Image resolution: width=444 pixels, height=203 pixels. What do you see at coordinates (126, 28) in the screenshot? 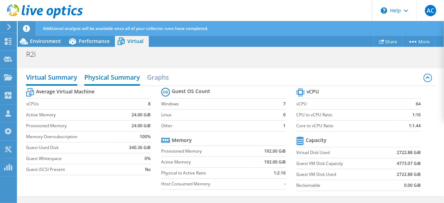
I see `span: Additional analysis will be available once all of your collector runs have completed.` at bounding box center [126, 28].